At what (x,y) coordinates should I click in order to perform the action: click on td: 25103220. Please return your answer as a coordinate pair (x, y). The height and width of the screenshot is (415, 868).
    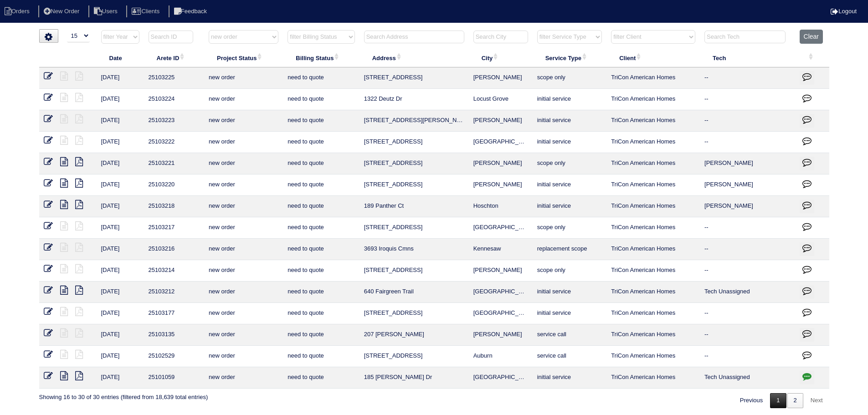
    Looking at the image, I should click on (174, 185).